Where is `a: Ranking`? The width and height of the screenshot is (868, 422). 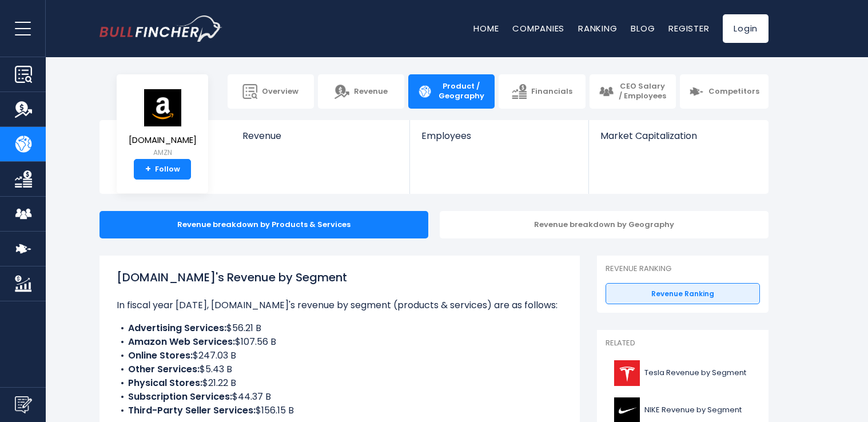
a: Ranking is located at coordinates (597, 28).